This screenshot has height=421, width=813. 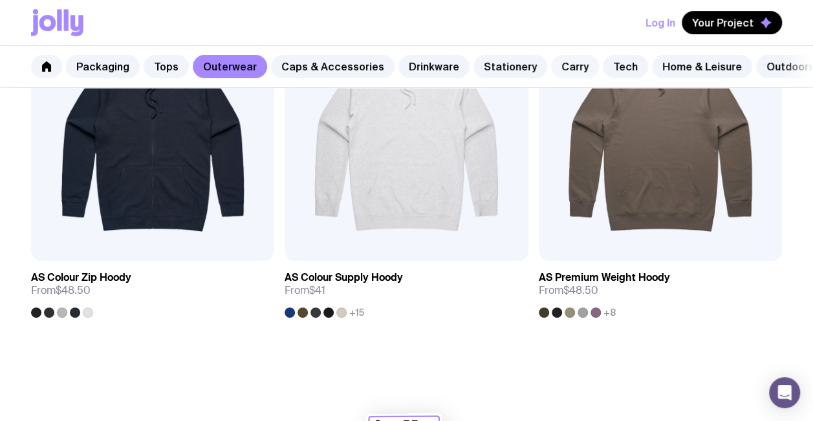 I want to click on a: AS Colour Supply HoodyFrom$41+15, so click(x=406, y=290).